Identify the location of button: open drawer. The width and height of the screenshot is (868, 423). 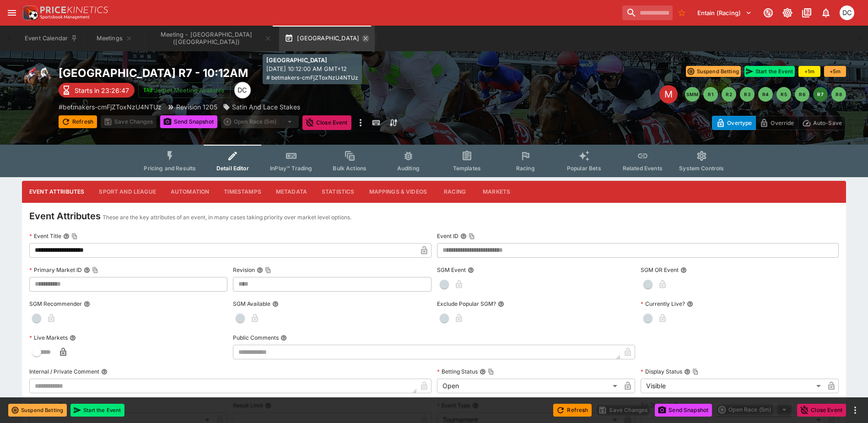
(12, 13).